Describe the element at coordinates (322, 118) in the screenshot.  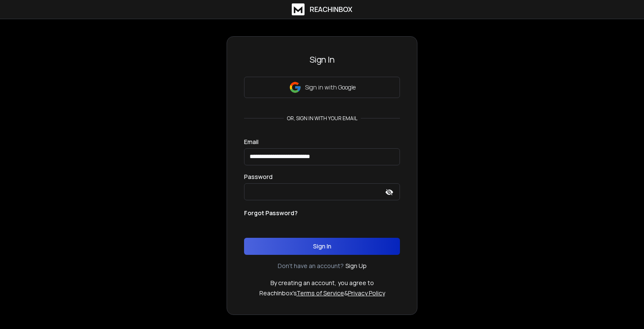
I see `p: or, sign in with your email` at that location.